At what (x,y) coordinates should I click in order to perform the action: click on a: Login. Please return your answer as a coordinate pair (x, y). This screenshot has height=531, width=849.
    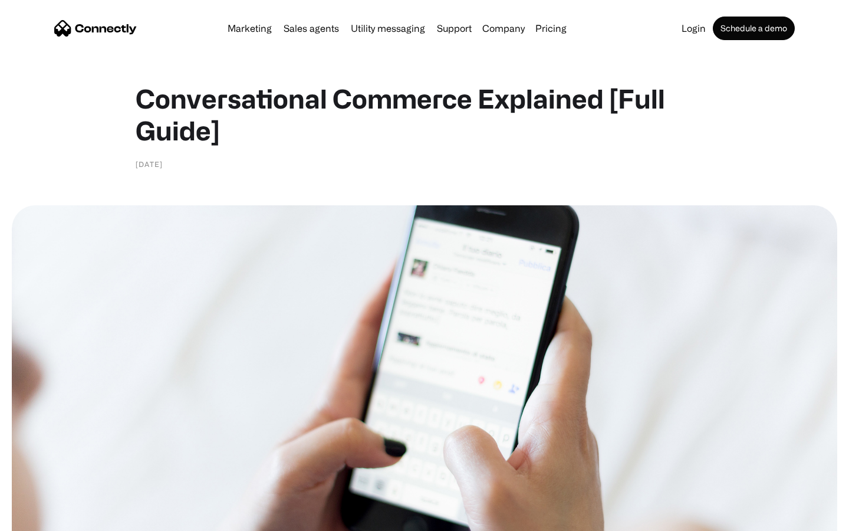
    Looking at the image, I should click on (693, 28).